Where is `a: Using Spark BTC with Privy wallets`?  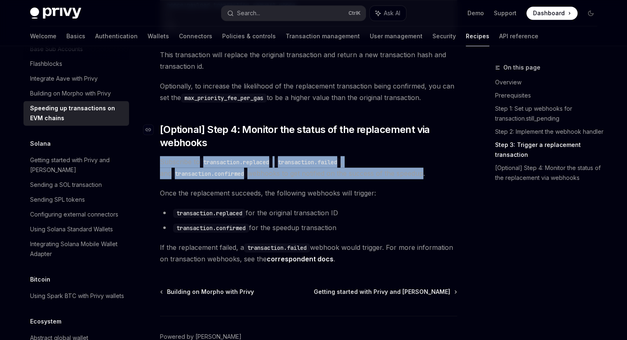
a: Using Spark BTC with Privy wallets is located at coordinates (76, 296).